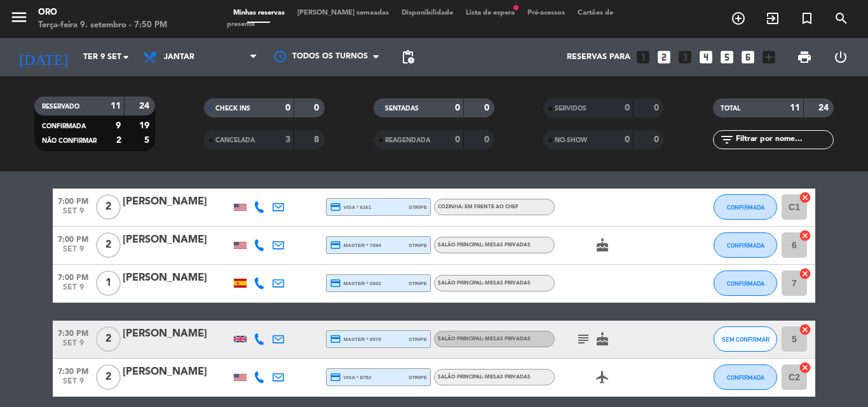 The height and width of the screenshot is (407, 868). What do you see at coordinates (746, 339) in the screenshot?
I see `span: SEM CONFIRMAR` at bounding box center [746, 339].